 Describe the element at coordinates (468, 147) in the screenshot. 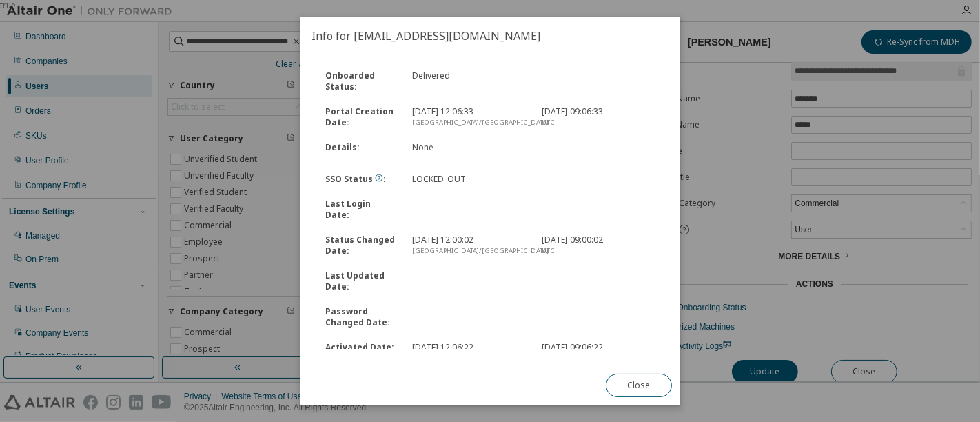

I see `div: None` at that location.